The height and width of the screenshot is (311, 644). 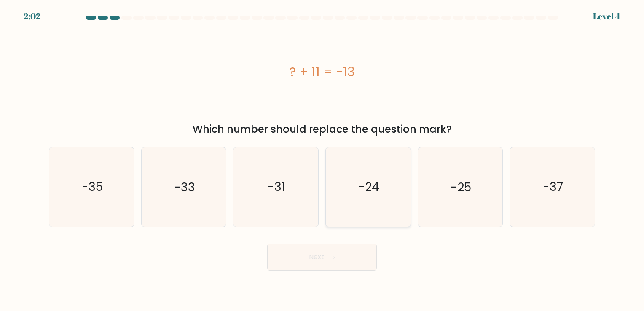 I want to click on text: -25, so click(x=460, y=187).